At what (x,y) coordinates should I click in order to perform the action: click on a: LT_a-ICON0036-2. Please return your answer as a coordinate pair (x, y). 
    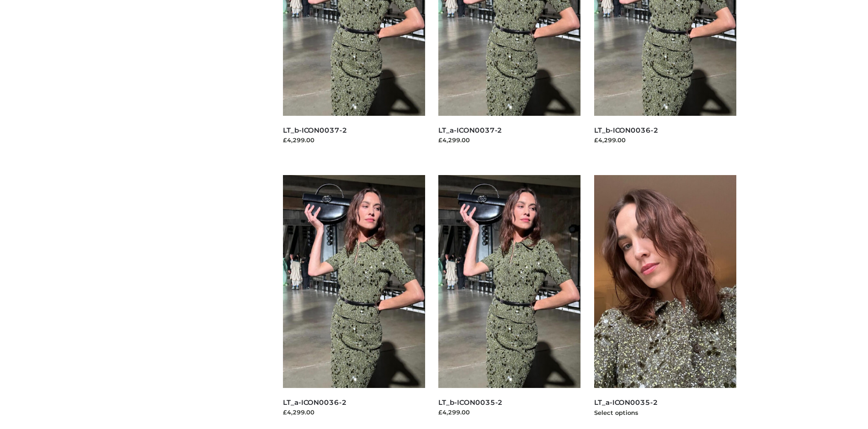
    Looking at the image, I should click on (315, 402).